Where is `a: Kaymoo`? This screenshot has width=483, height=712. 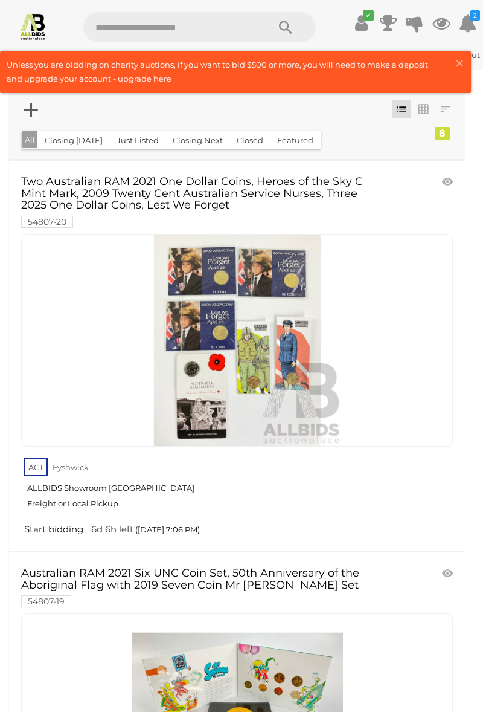
a: Kaymoo is located at coordinates (419, 55).